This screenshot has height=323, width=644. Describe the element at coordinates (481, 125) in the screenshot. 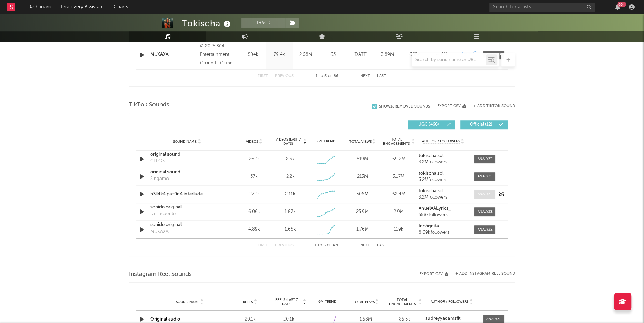

I see `span: Official ( 12 )` at that location.